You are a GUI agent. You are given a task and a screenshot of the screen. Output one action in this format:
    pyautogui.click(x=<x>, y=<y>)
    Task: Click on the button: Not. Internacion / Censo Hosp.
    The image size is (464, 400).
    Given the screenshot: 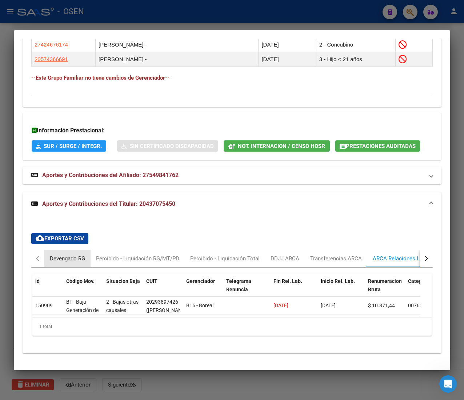 What is the action you would take?
    pyautogui.click(x=277, y=146)
    